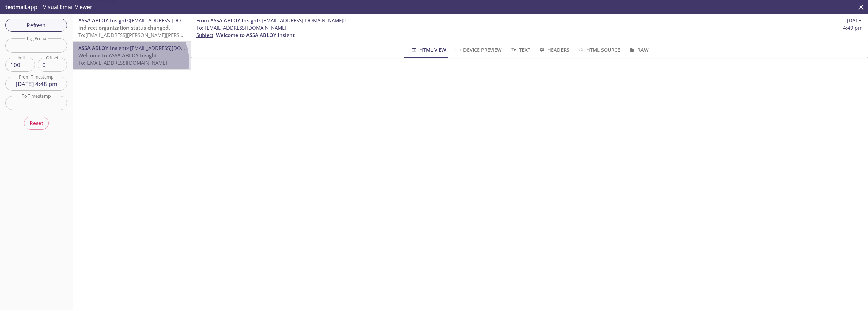  I want to click on span: To, so click(199, 27).